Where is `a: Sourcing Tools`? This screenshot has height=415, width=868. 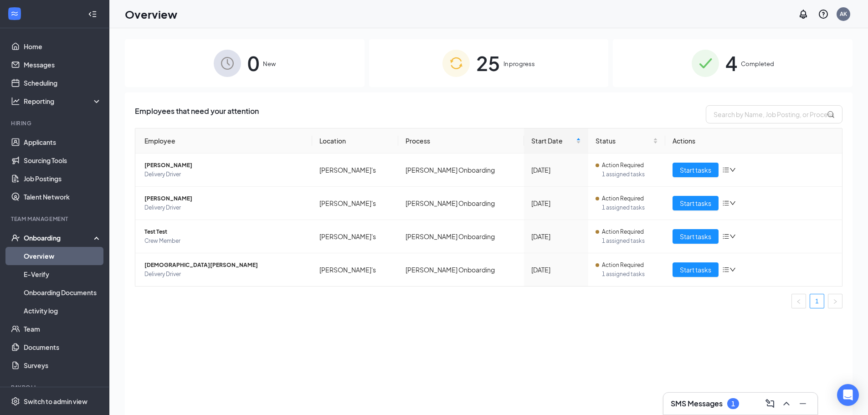
a: Sourcing Tools is located at coordinates (62, 161).